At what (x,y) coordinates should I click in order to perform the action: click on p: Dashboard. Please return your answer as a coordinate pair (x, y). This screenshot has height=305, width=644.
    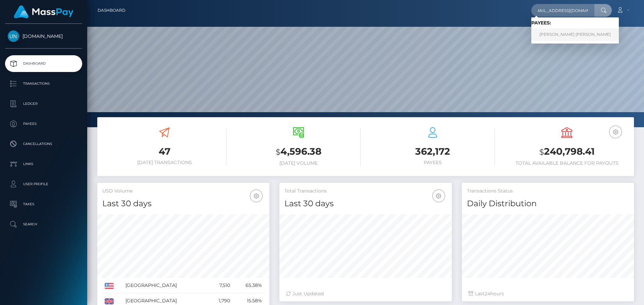
    Looking at the image, I should click on (43, 64).